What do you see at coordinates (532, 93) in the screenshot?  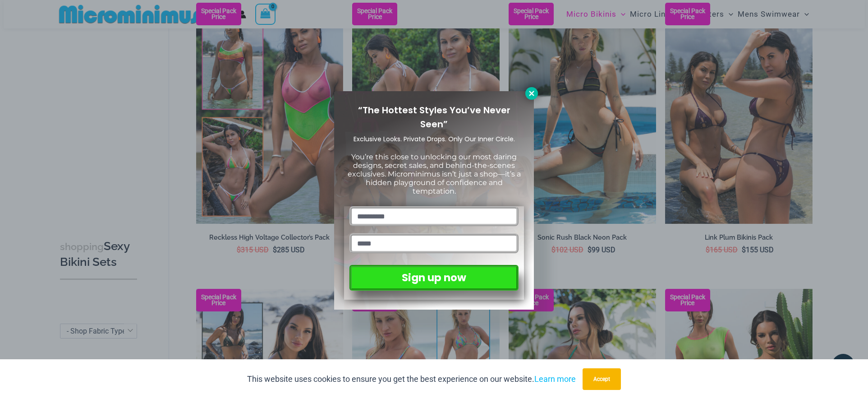 I see `button: Close` at bounding box center [532, 93].